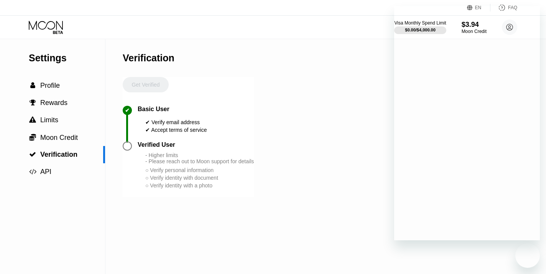  I want to click on div: ✔ Accept terms of service, so click(176, 130).